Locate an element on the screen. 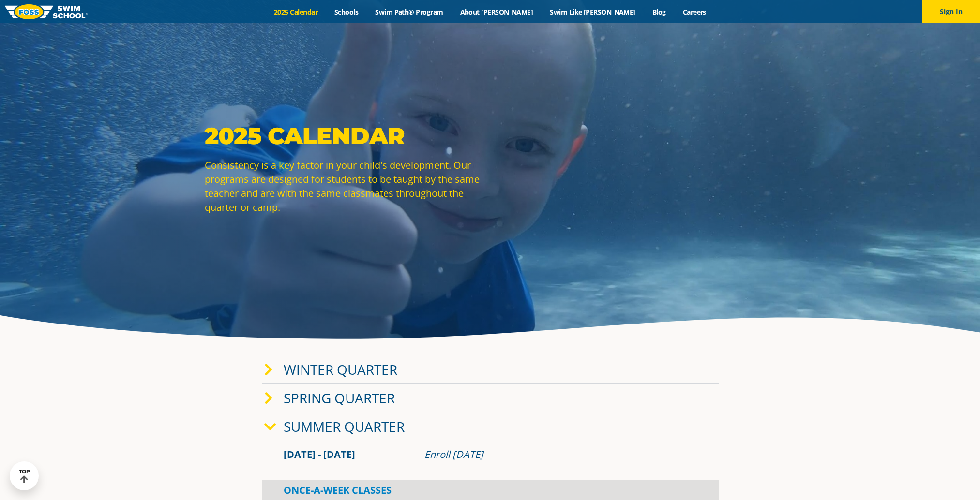 The width and height of the screenshot is (980, 500). a: Blog is located at coordinates (659, 12).